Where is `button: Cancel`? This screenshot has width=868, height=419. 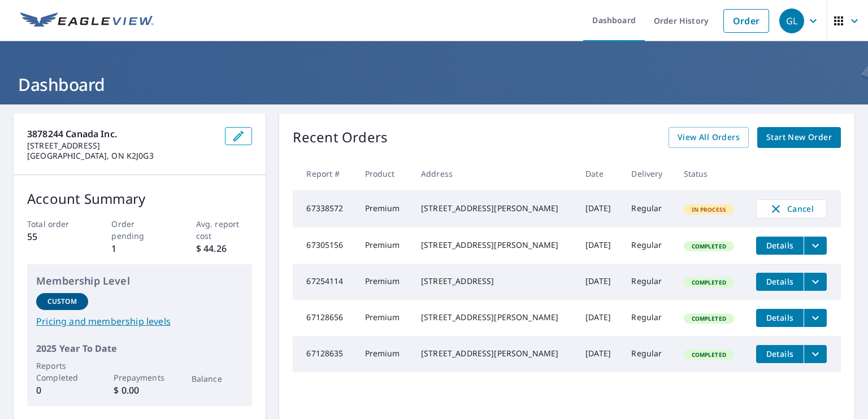
button: Cancel is located at coordinates (791, 209).